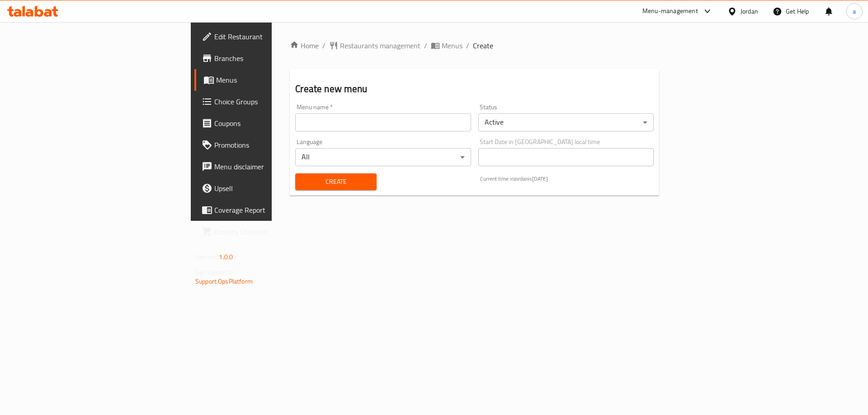  Describe the element at coordinates (265, 188) in the screenshot. I see `a: Upsell` at that location.